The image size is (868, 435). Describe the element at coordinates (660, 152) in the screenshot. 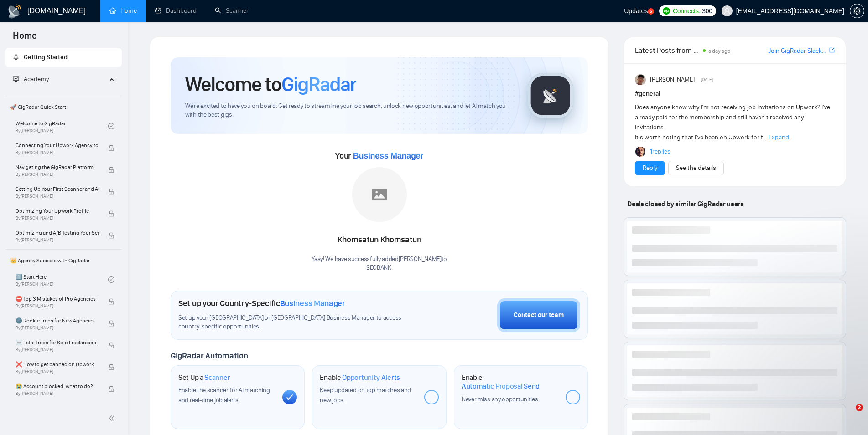

I see `a: 1replies` at that location.